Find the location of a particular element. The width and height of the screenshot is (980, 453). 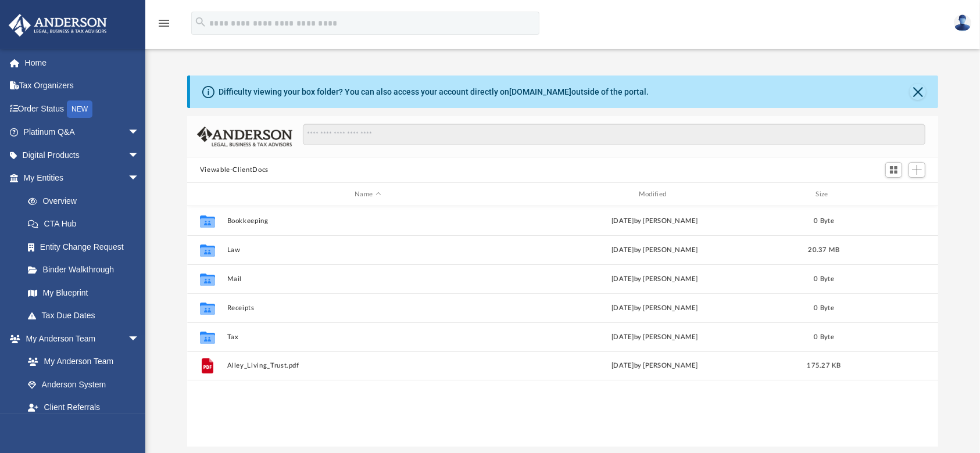

button: Switch to Grid View is located at coordinates (894, 170).